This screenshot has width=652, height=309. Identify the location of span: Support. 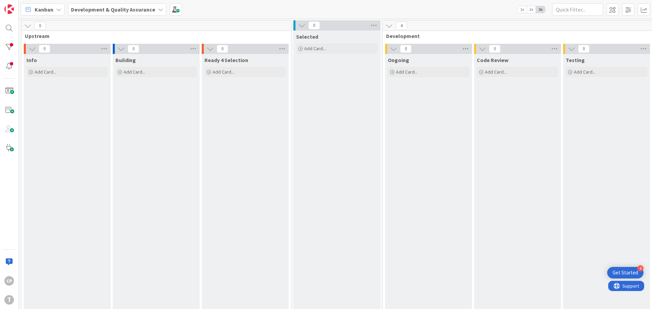
(22, 5).